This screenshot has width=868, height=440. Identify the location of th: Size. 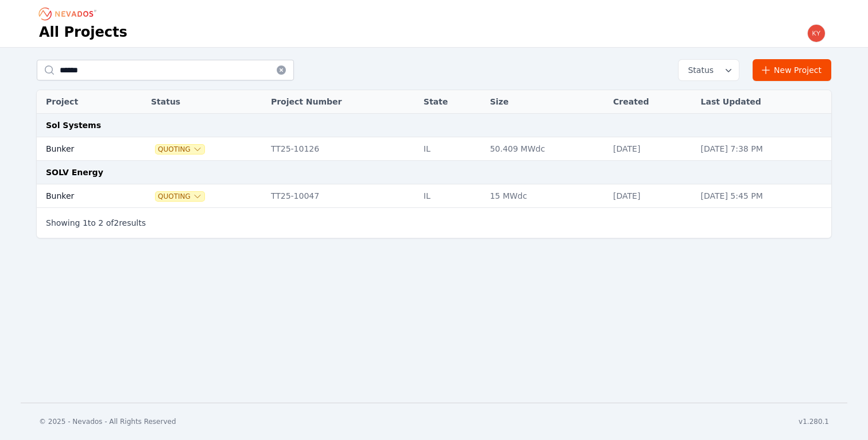
(546, 102).